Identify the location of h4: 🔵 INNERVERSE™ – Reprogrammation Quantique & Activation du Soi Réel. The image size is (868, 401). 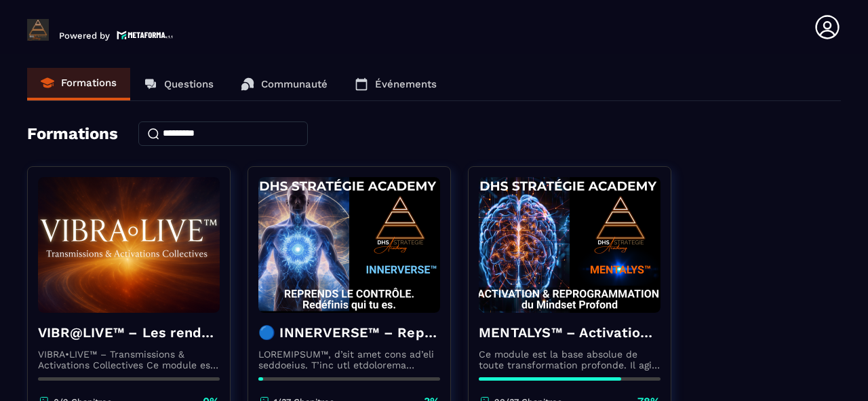
(349, 332).